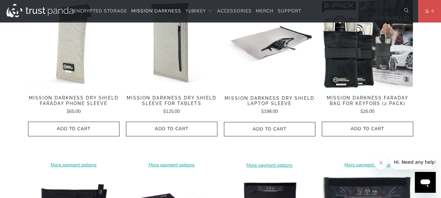 The width and height of the screenshot is (441, 198). I want to click on span: $26.00, so click(367, 111).